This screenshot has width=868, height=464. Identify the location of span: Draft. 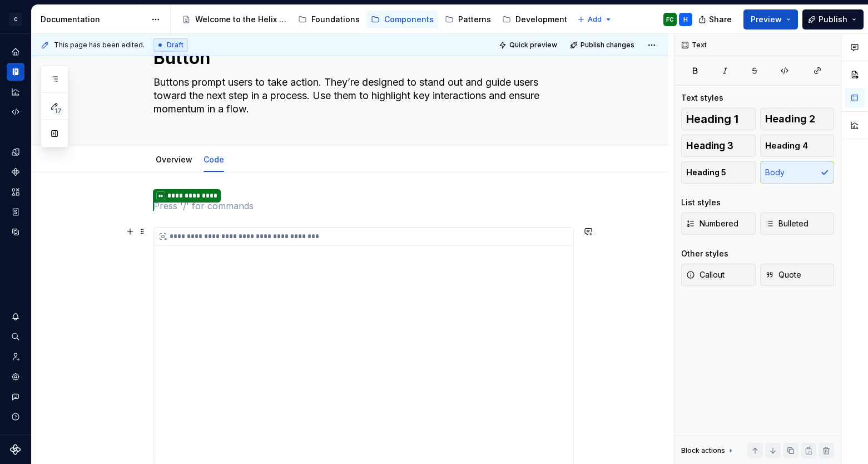
(175, 45).